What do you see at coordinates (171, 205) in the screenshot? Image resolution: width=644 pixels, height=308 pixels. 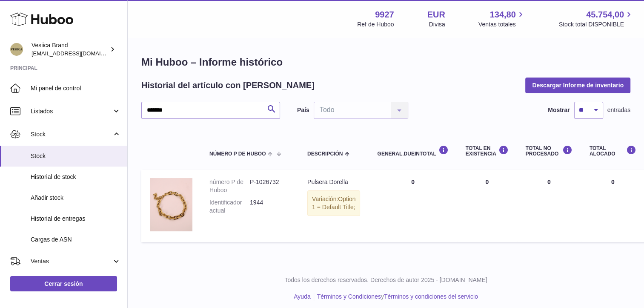 I see `img: product image` at bounding box center [171, 205].